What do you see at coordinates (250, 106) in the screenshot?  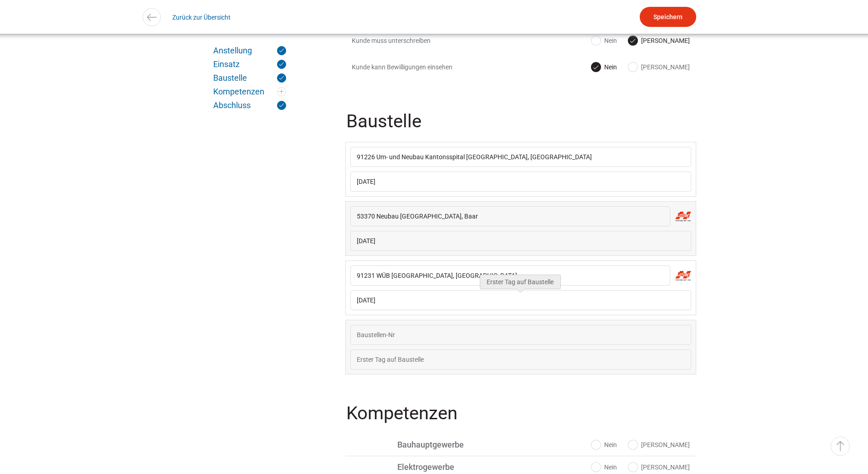 I see `a: Abschluss` at bounding box center [250, 106].